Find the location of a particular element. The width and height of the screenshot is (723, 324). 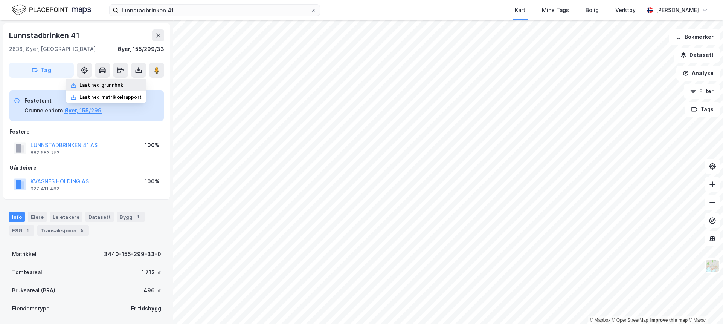

div: Datasett is located at coordinates (99, 217).